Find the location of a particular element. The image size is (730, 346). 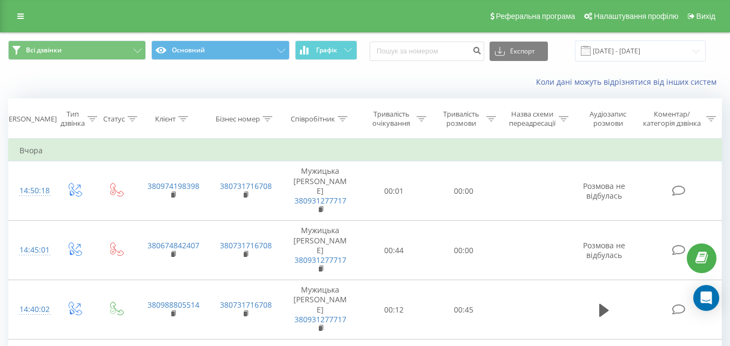

a: 380674842407 is located at coordinates (173, 245).